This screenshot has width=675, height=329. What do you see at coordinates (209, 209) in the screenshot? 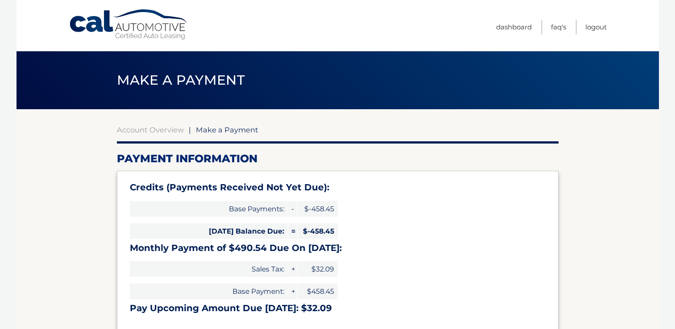
I see `span: Base Payments:` at bounding box center [209, 209].